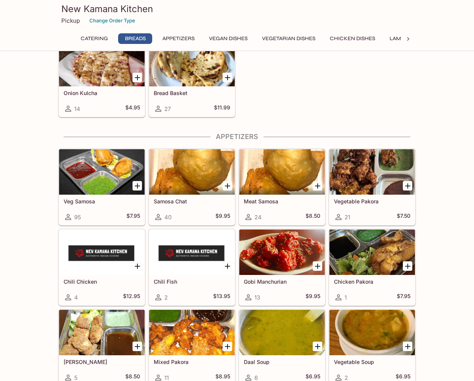 The image size is (474, 381). I want to click on div: Mixed Pakora, so click(192, 332).